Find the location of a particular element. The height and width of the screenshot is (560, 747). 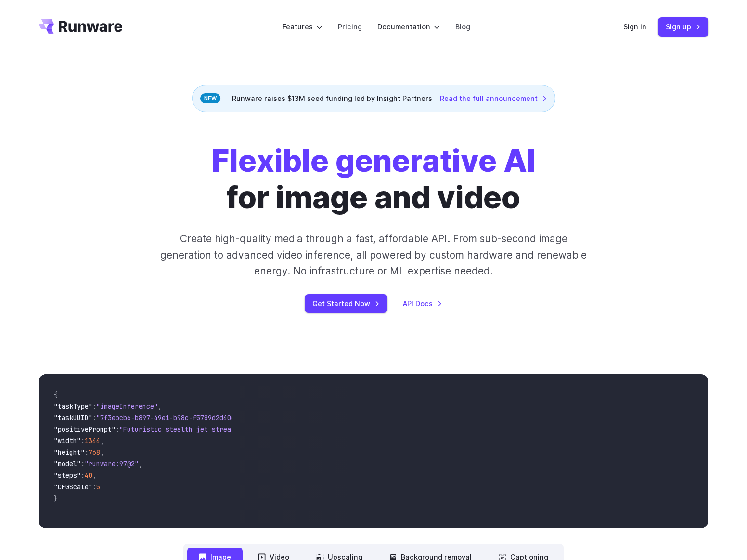

div: Runware raises $13M seed funding led by Insight Partners is located at coordinates (373, 98).